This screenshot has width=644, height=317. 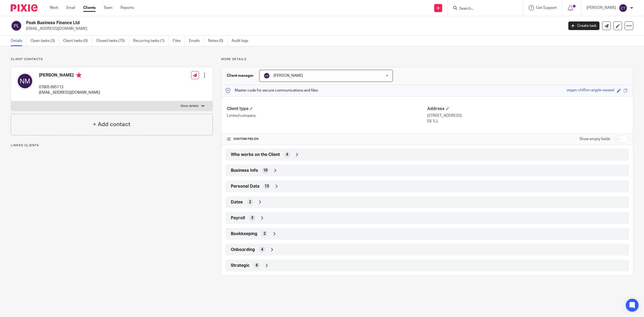 I want to click on a: Email, so click(x=71, y=8).